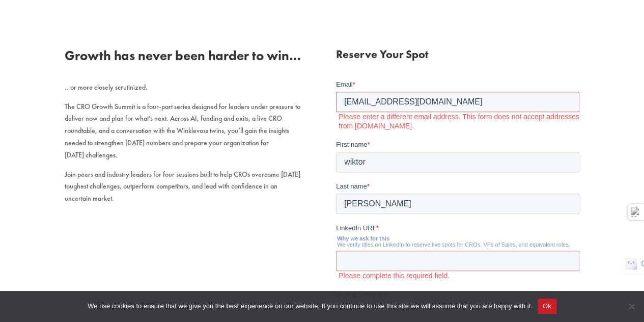 The image size is (644, 322). Describe the element at coordinates (309, 307) in the screenshot. I see `span: We use cookies to ensure that we give you the best experience on our website. If you continue to ...` at that location.